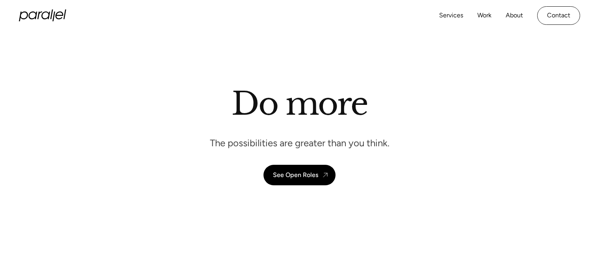 This screenshot has height=274, width=599. I want to click on a: See Open Roles, so click(299, 175).